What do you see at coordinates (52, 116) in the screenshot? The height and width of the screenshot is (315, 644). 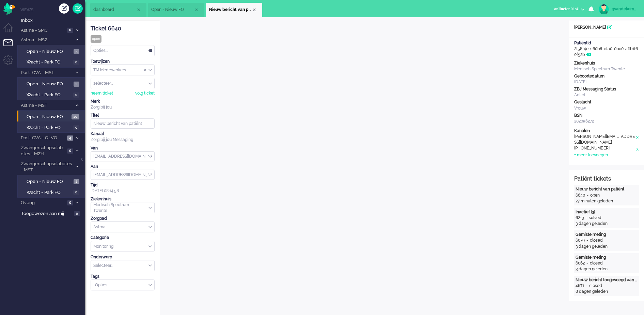 I see `a: Open - Nieuw FO 20` at bounding box center [52, 116].